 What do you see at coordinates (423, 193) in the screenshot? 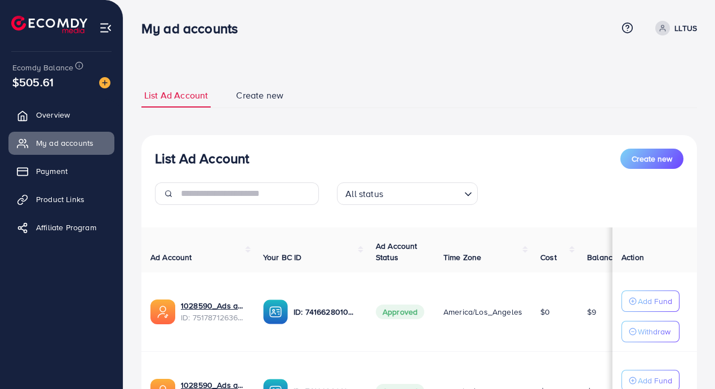
I see `input: Search for option` at bounding box center [423, 193].